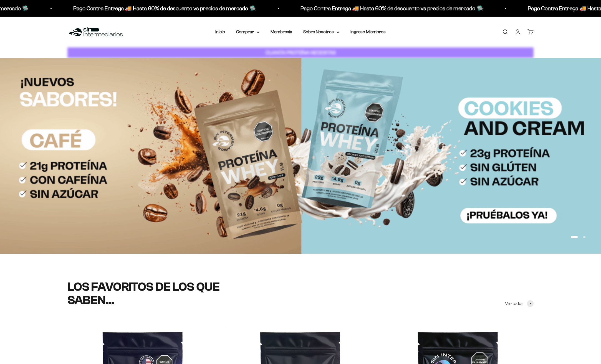 The width and height of the screenshot is (601, 364). What do you see at coordinates (248, 32) in the screenshot?
I see `summary: Comprar` at bounding box center [248, 32].